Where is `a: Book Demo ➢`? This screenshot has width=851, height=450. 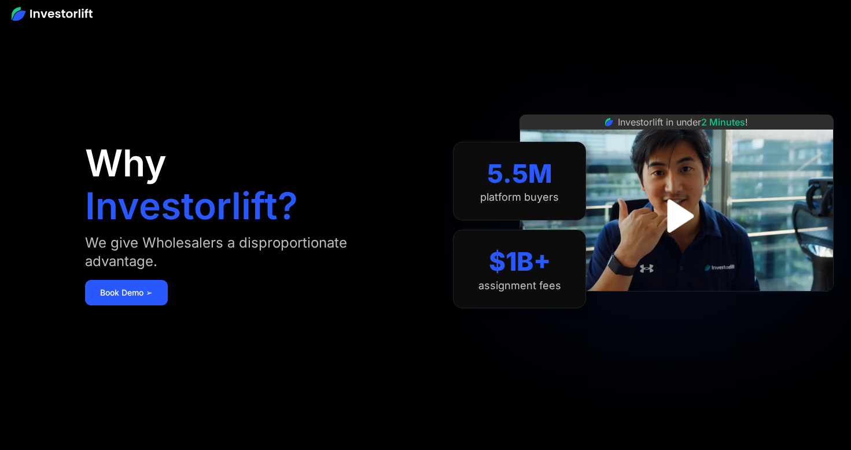
a: Book Demo ➢ is located at coordinates (126, 293).